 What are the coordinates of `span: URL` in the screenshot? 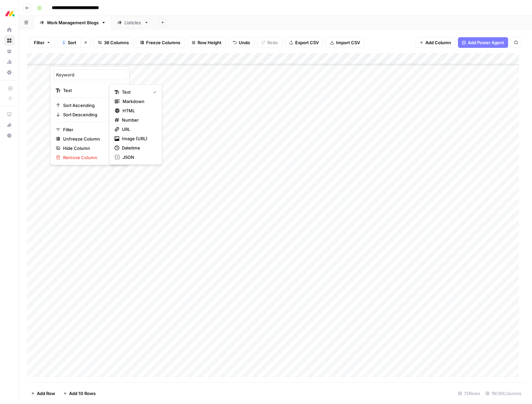 It's located at (138, 129).